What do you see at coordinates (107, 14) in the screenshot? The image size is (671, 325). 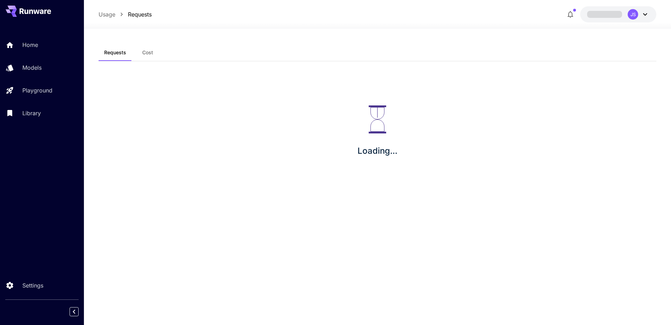 I see `p: Usage` at bounding box center [107, 14].